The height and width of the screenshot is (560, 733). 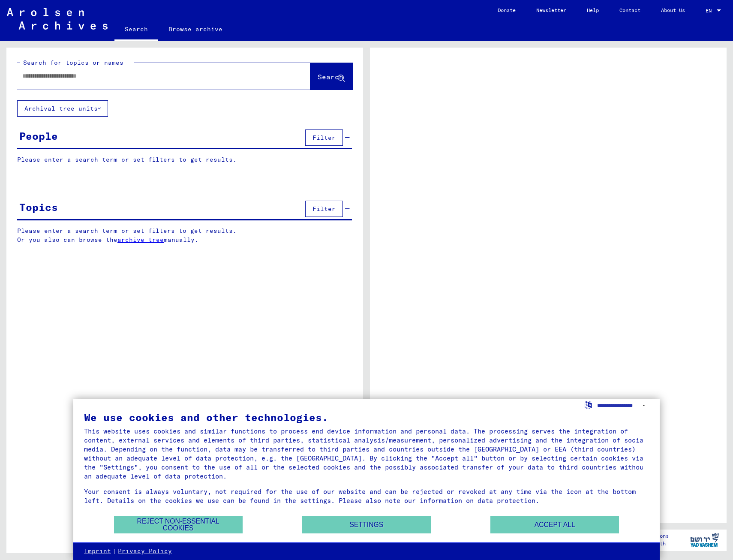 What do you see at coordinates (141, 239) in the screenshot?
I see `a: archive tree` at bounding box center [141, 239].